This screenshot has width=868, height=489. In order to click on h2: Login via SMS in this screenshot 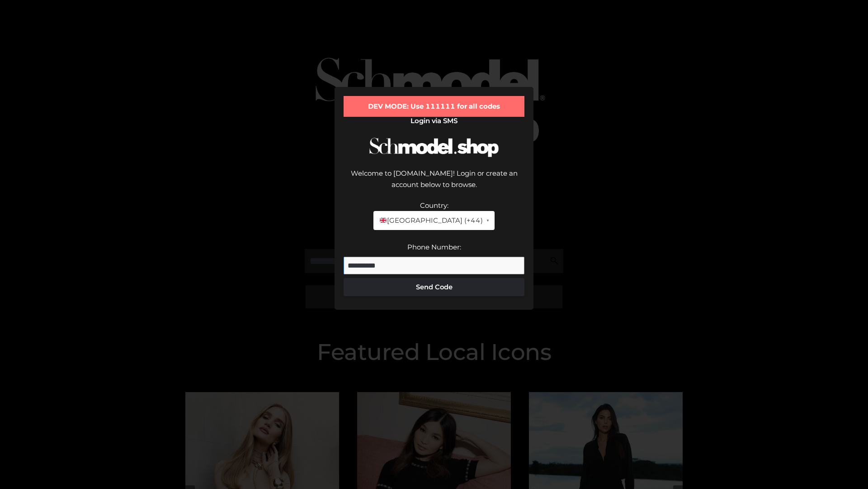, I will do `click(434, 121)`.